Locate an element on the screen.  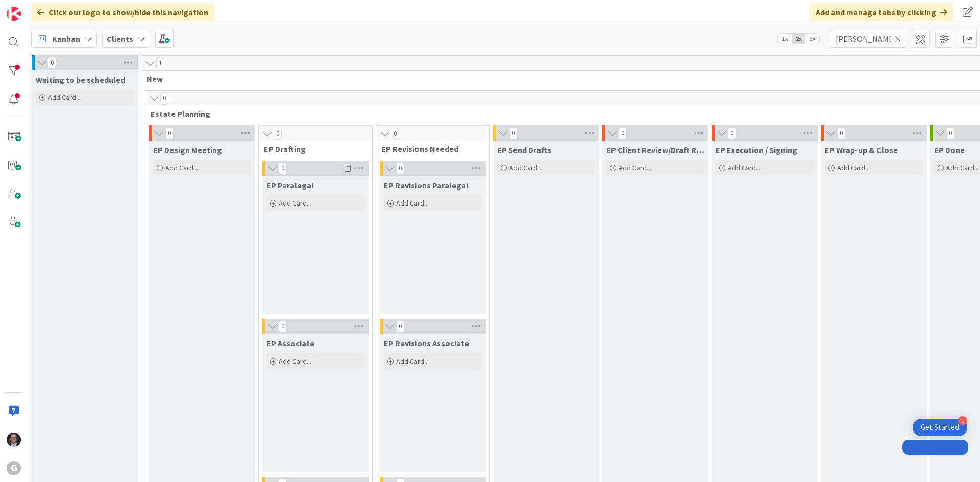
span: EP Wrap-up & Close is located at coordinates (861, 150).